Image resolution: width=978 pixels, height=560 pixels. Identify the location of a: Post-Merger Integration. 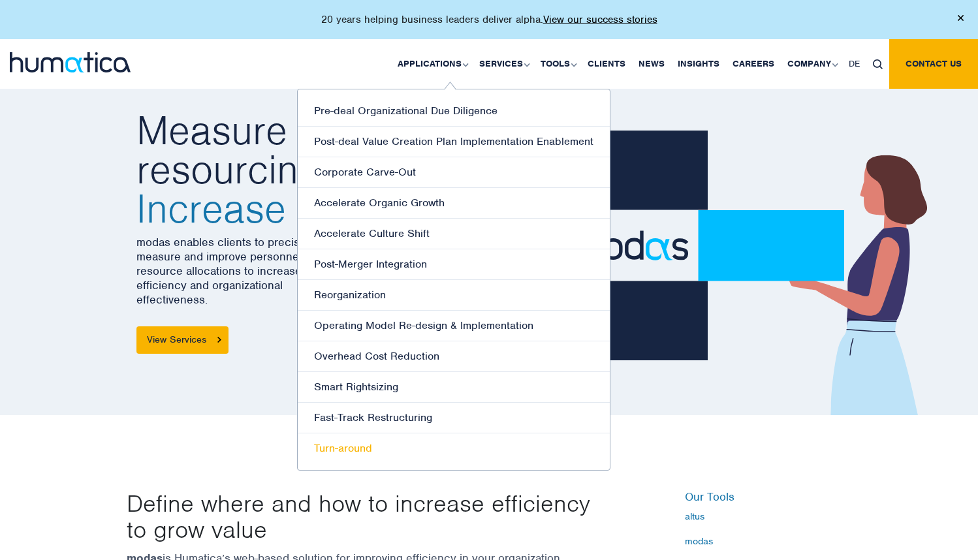
(453, 264).